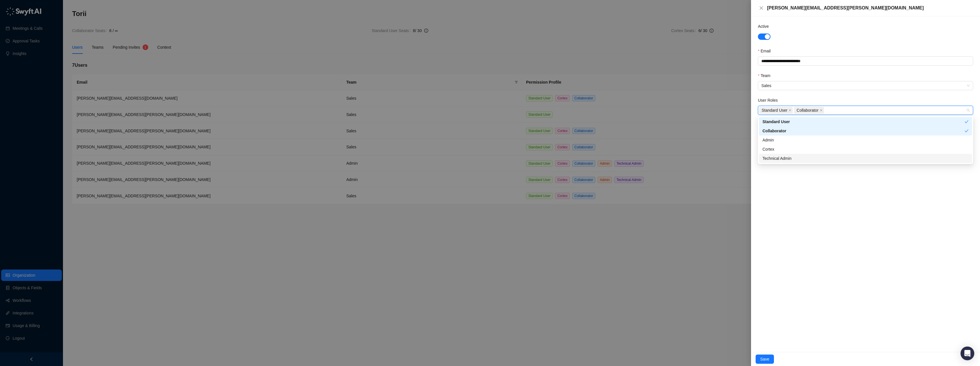  What do you see at coordinates (866, 86) in the screenshot?
I see `span: Sales` at bounding box center [866, 86].